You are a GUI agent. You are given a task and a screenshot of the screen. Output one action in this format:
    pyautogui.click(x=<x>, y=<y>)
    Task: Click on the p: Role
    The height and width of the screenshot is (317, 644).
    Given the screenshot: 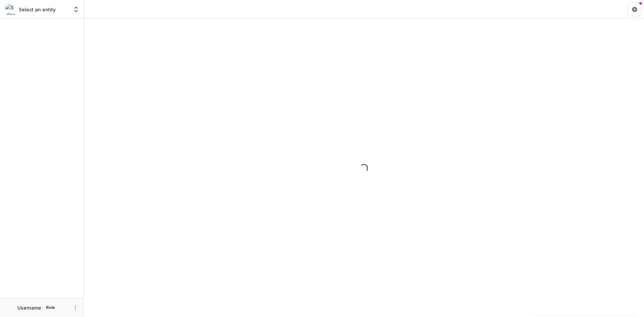 What is the action you would take?
    pyautogui.click(x=50, y=307)
    